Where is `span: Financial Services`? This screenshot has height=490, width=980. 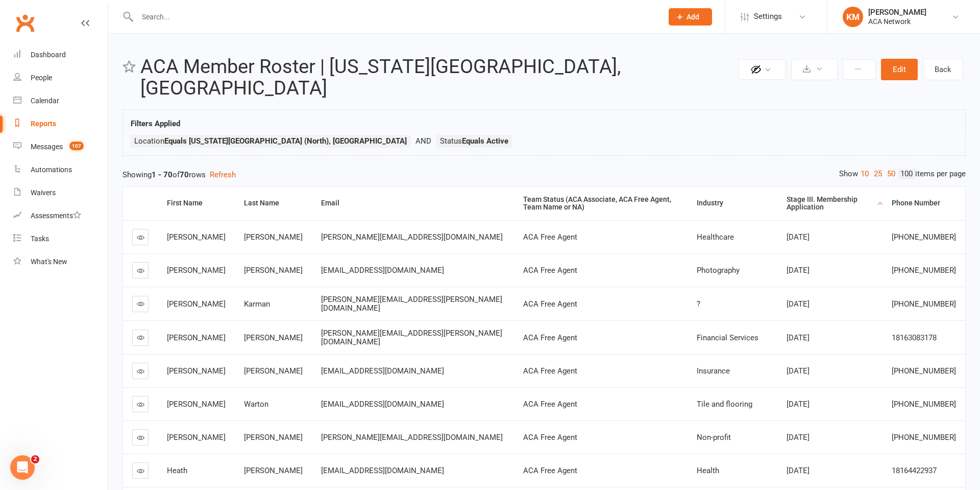
span: Financial Services is located at coordinates (727, 338).